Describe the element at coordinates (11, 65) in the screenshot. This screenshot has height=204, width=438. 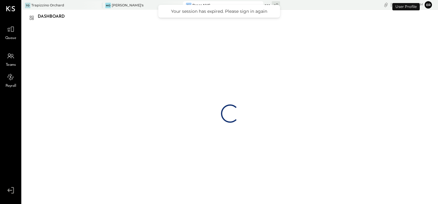
I see `span: Teams` at that location.